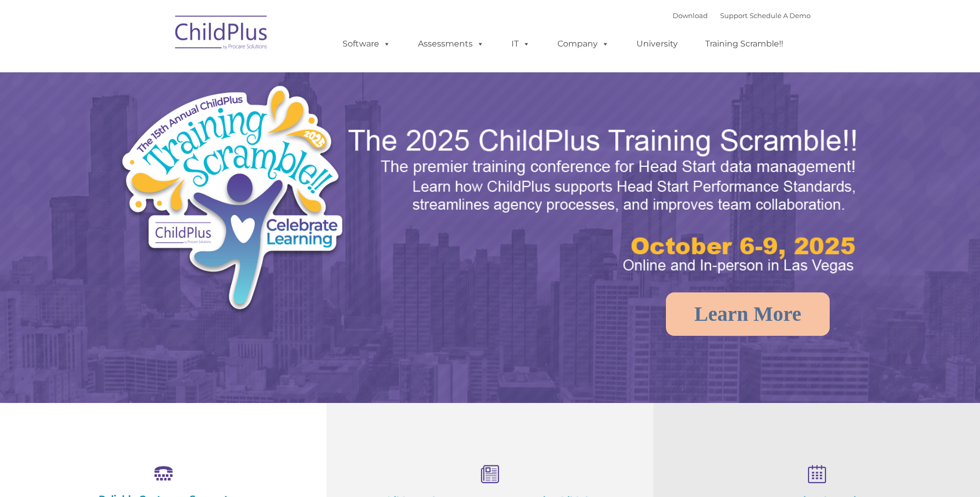  What do you see at coordinates (583, 44) in the screenshot?
I see `a: Company` at bounding box center [583, 44].